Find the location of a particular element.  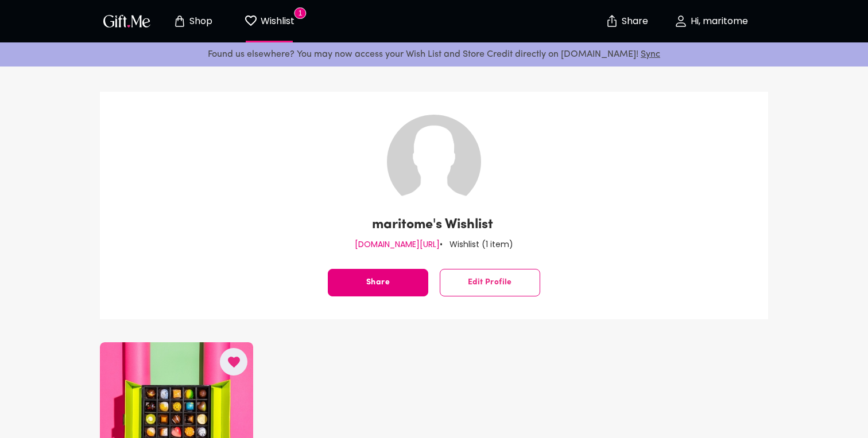

button: Wishlist page is located at coordinates (269, 21).